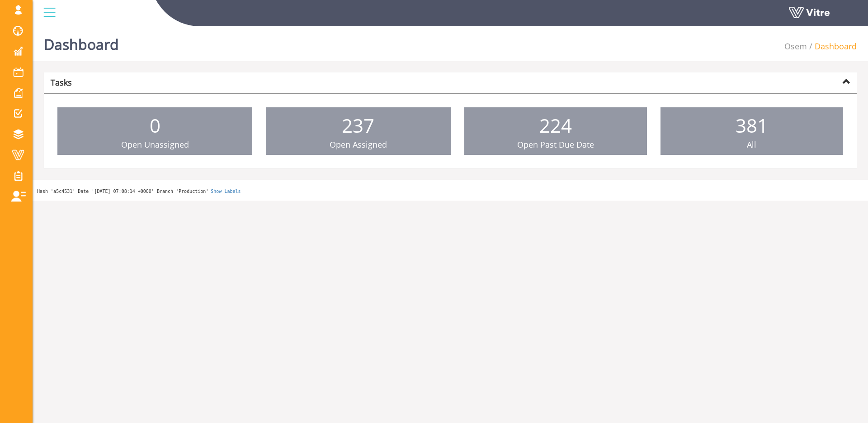  Describe the element at coordinates (556, 145) in the screenshot. I see `span: Open Past Due Date` at that location.